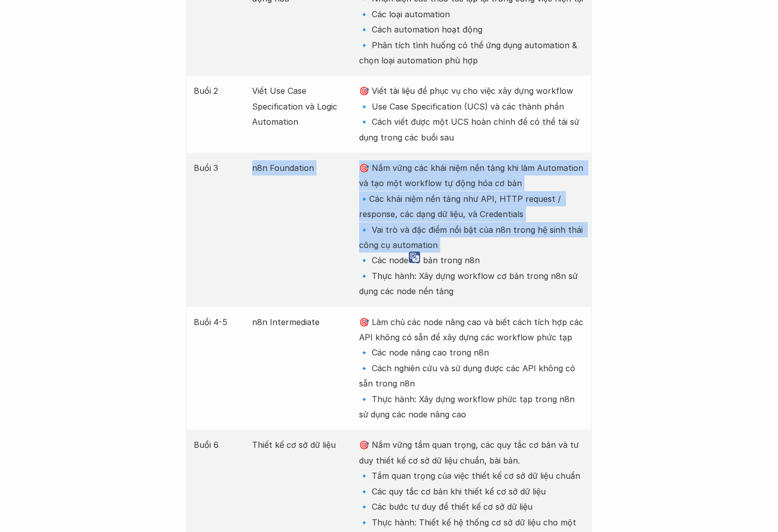 The image size is (778, 532). What do you see at coordinates (218, 168) in the screenshot?
I see `p: Buổi 3` at bounding box center [218, 168].